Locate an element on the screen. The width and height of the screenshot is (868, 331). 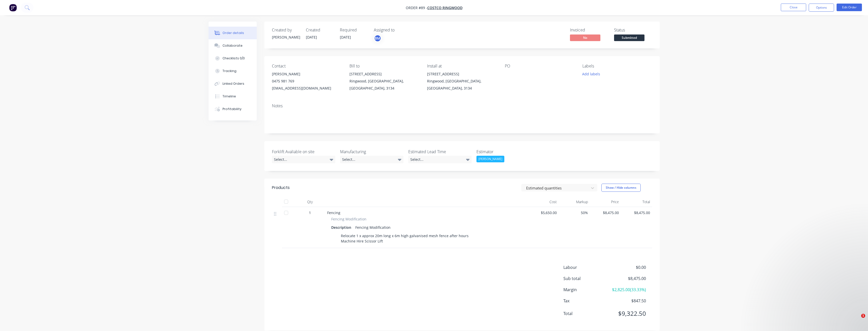
button: Timeline is located at coordinates (233, 97).